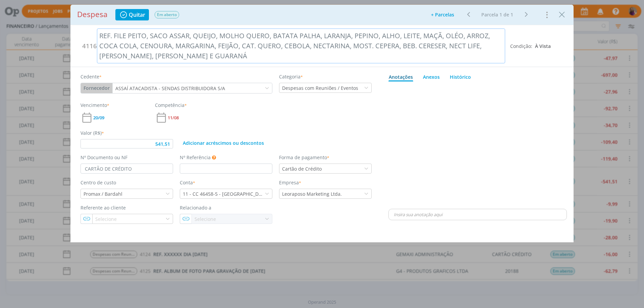 This screenshot has height=308, width=644. Describe the element at coordinates (195, 157) in the screenshot. I see `label: Nº Referência` at that location.